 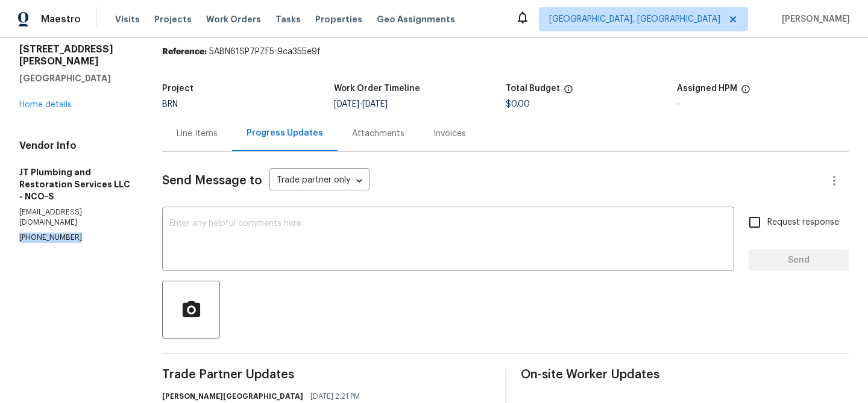 What do you see at coordinates (45, 105) in the screenshot?
I see `a: Home details` at bounding box center [45, 105].